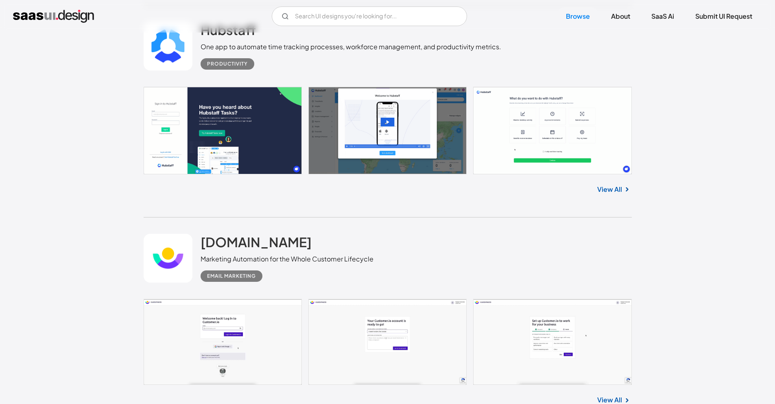 This screenshot has width=775, height=404. I want to click on div: Marketing Automation for the Whole Customer Lifecycle, so click(287, 259).